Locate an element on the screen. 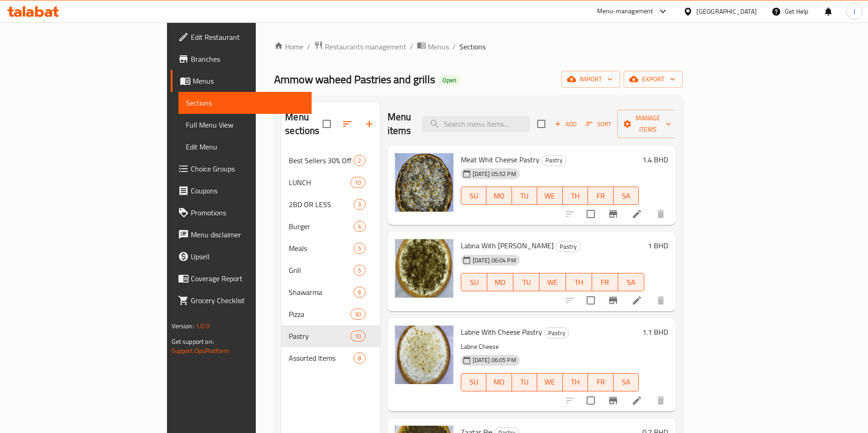 The height and width of the screenshot is (433, 868). button: Add section is located at coordinates (370, 124).